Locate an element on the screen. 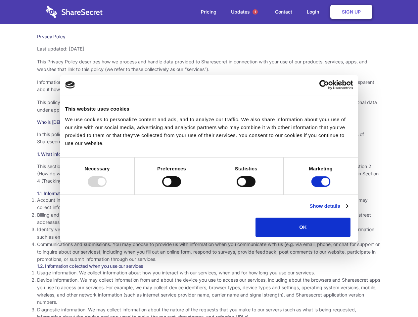 This screenshot has height=317, width=418. span: Usage information. We collect information about how you interact with our services, when and for ... is located at coordinates (176, 273).